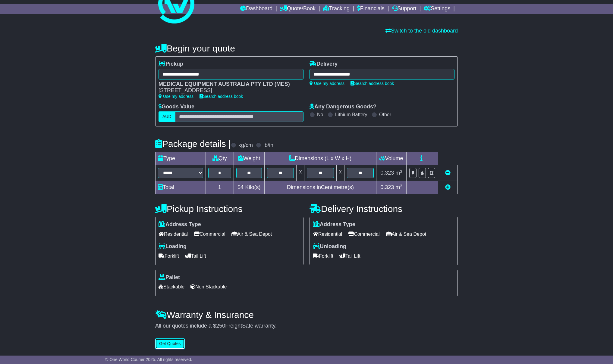 The image size is (613, 364). Describe the element at coordinates (405, 9) in the screenshot. I see `a: Support` at that location.